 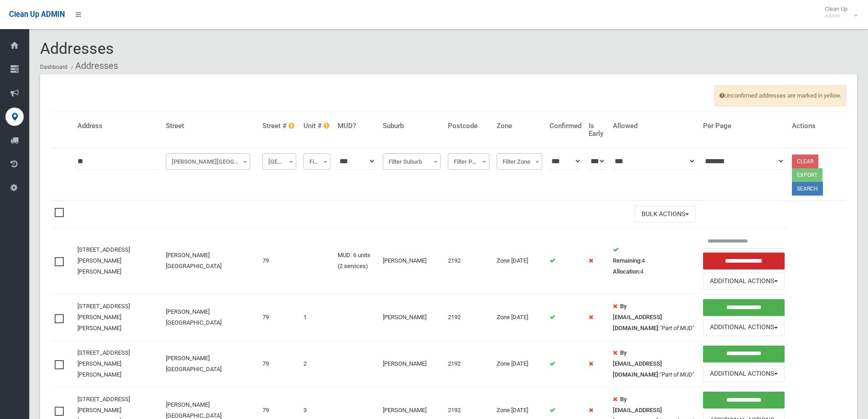 What do you see at coordinates (317, 318) in the screenshot?
I see `td: 1` at bounding box center [317, 318].